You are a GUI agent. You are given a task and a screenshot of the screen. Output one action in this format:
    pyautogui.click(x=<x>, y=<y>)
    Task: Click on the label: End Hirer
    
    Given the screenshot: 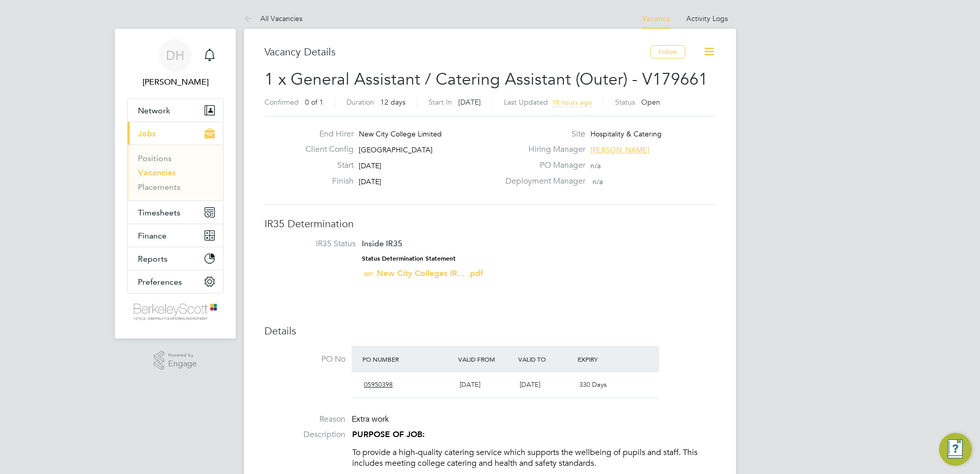 What is the action you would take?
    pyautogui.click(x=325, y=134)
    